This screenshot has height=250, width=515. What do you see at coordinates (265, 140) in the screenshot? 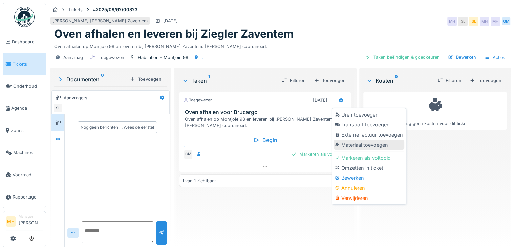
I see `div: Begin` at bounding box center [265, 140].